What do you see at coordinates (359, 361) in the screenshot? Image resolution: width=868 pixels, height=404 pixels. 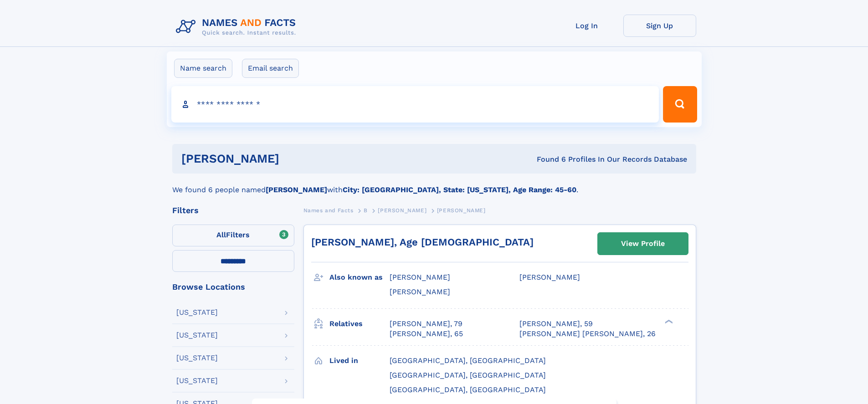 I see `h3: Lived in` at bounding box center [359, 361].